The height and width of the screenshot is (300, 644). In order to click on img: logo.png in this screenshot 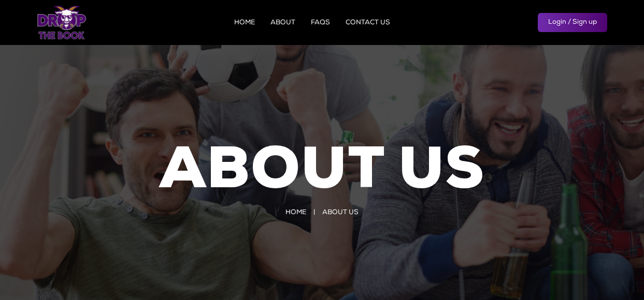, I will do `click(62, 22)`.